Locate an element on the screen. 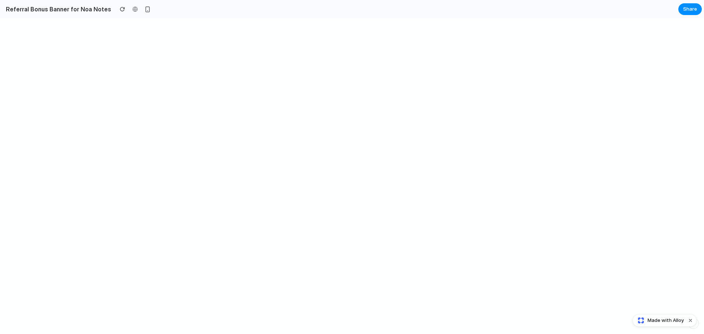 The width and height of the screenshot is (704, 334). a: Made with Alloy is located at coordinates (659, 320).